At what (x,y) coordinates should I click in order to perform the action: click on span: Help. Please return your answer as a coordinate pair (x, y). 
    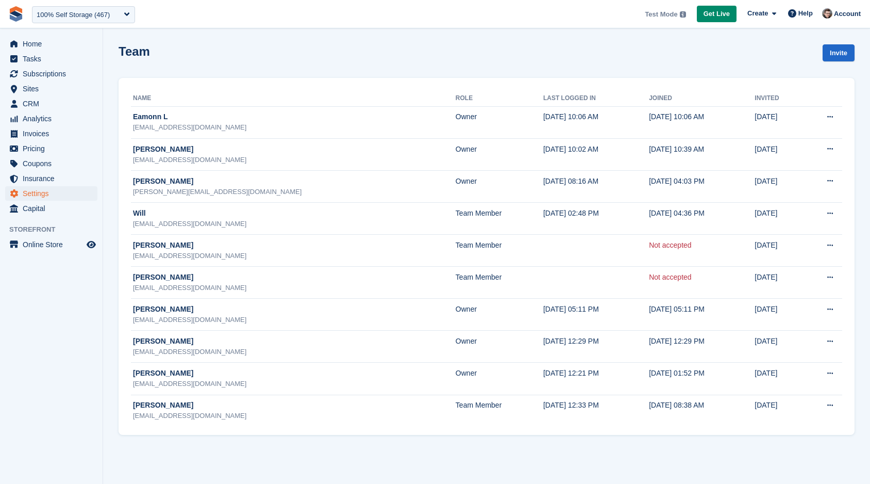
    Looking at the image, I should click on (806, 13).